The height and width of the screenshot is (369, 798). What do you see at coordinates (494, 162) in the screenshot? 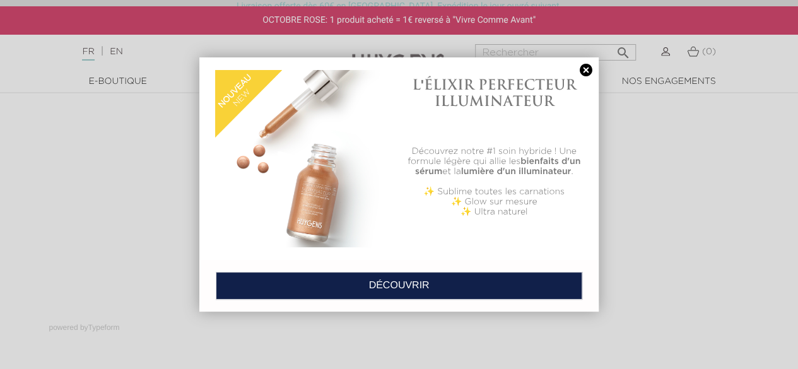
I see `p: Découvrez notre #1 soin hybride ! Une formule légère qui allie les et la .` at bounding box center [494, 162].